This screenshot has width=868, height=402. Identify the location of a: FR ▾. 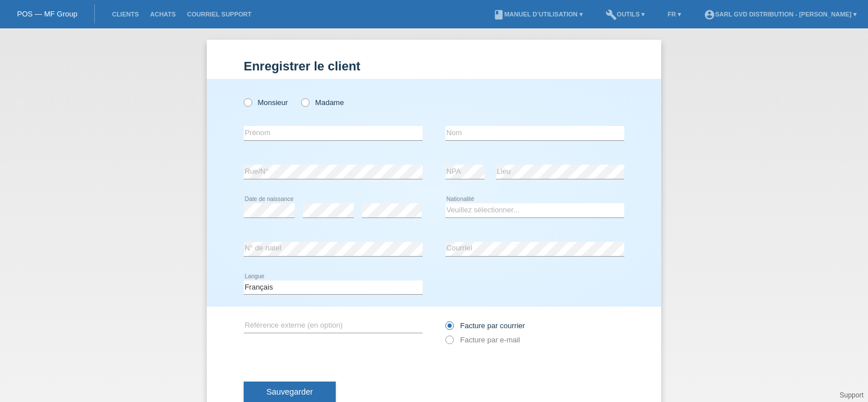
(674, 14).